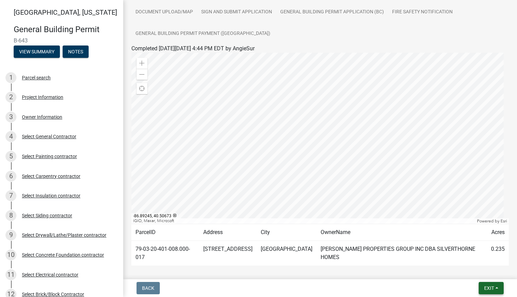  I want to click on div: 11, so click(11, 275).